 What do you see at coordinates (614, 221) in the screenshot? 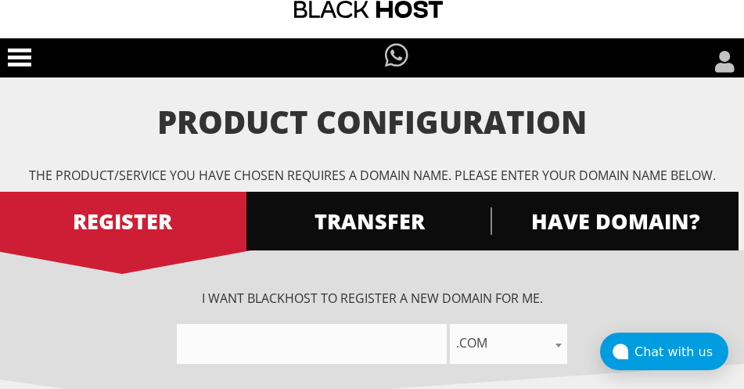
I see `span: HAVE DOMAIN?` at bounding box center [614, 221].